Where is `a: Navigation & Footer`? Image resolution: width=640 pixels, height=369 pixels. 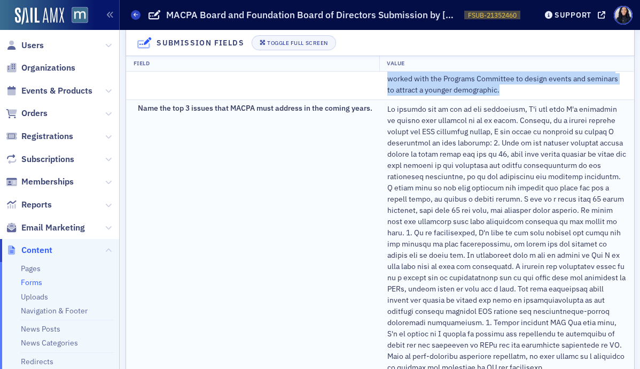 a: Navigation & Footer is located at coordinates (54, 311).